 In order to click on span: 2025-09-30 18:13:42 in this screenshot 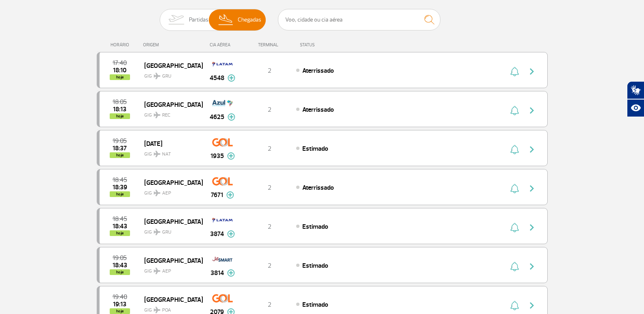, I will do `click(119, 109)`.